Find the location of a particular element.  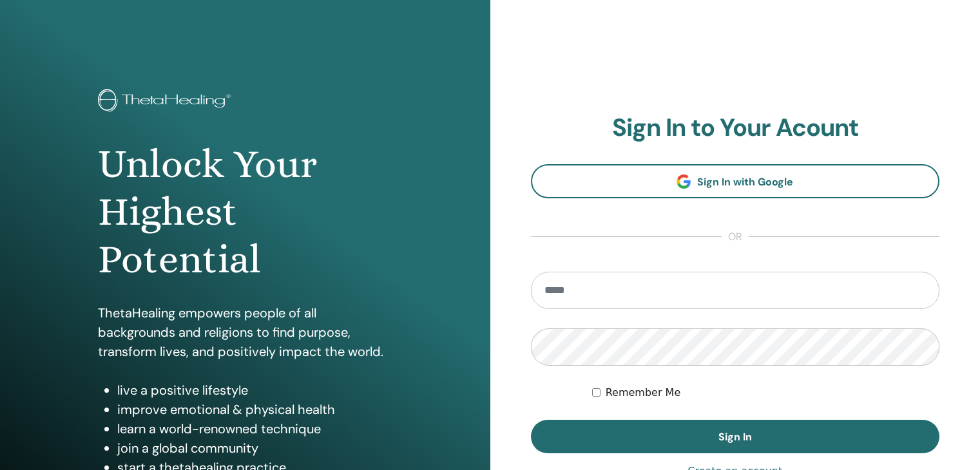

li: improve emotional & physical health is located at coordinates (255, 409).